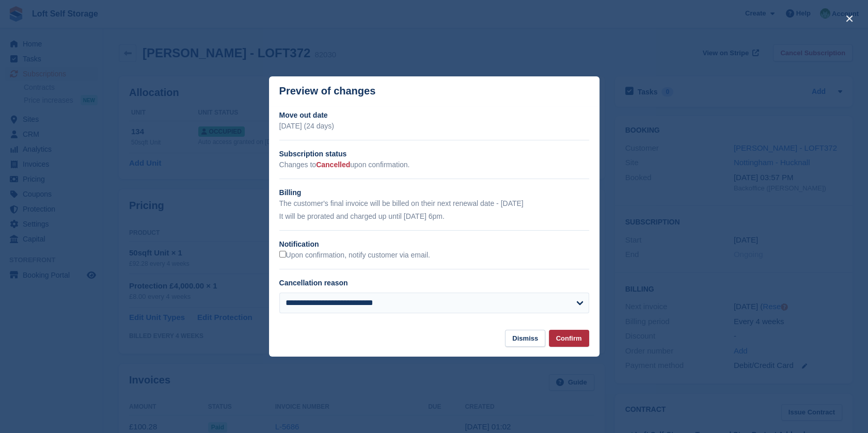 This screenshot has height=433, width=868. Describe the element at coordinates (434, 165) in the screenshot. I see `p: Changes to upon confirmation.` at that location.